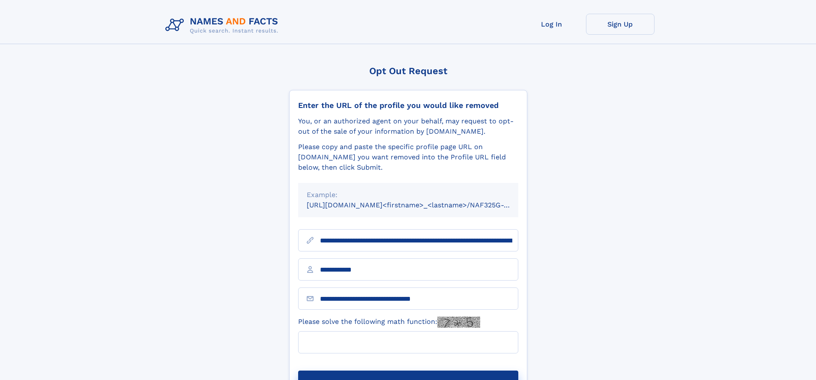  Describe the element at coordinates (552, 24) in the screenshot. I see `a: Log In` at that location.